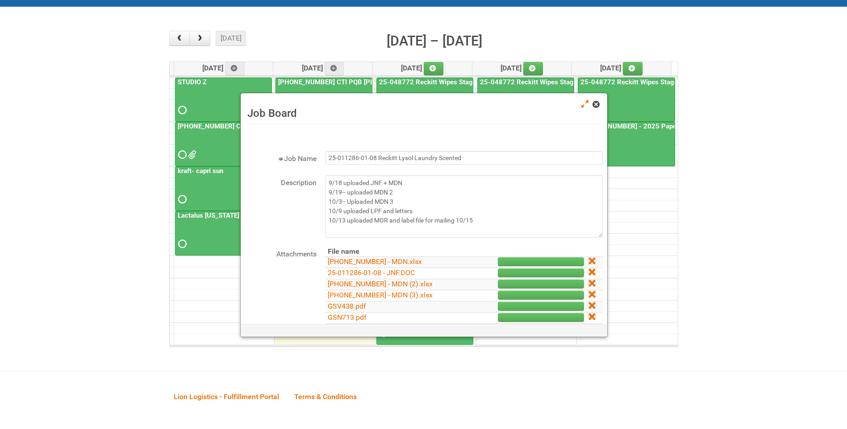 The image size is (847, 429). I want to click on label: Description, so click(281, 182).